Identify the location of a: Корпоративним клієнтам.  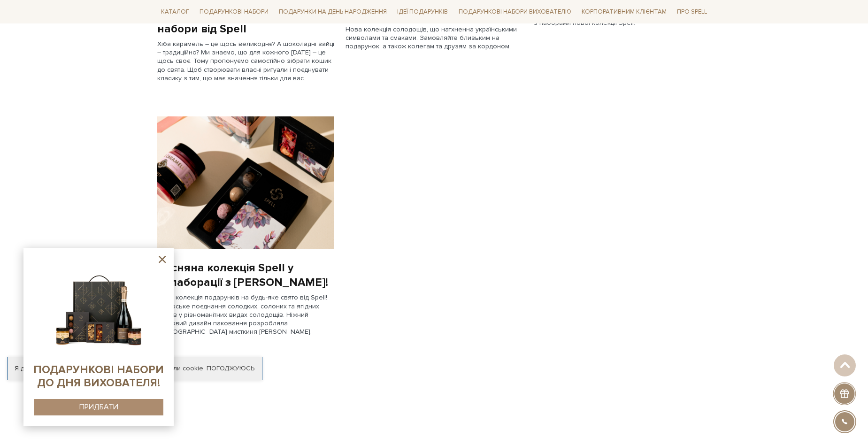
(624, 12).